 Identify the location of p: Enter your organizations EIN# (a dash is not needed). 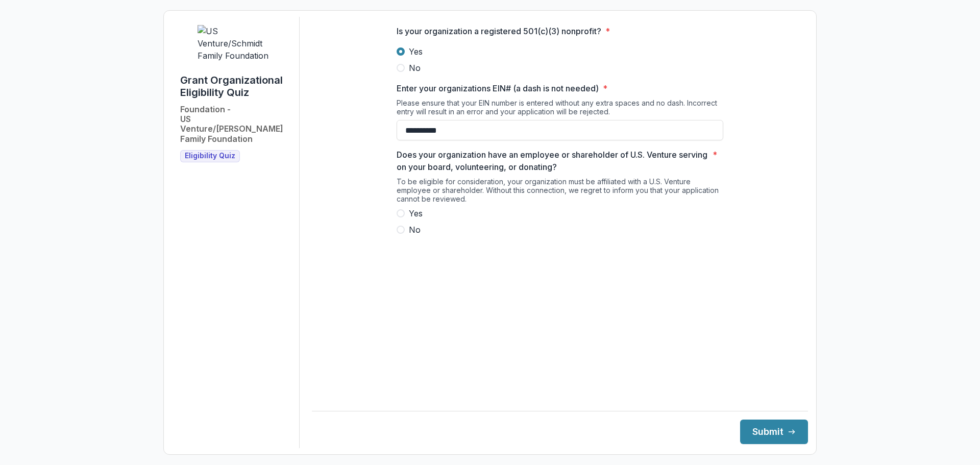
(498, 88).